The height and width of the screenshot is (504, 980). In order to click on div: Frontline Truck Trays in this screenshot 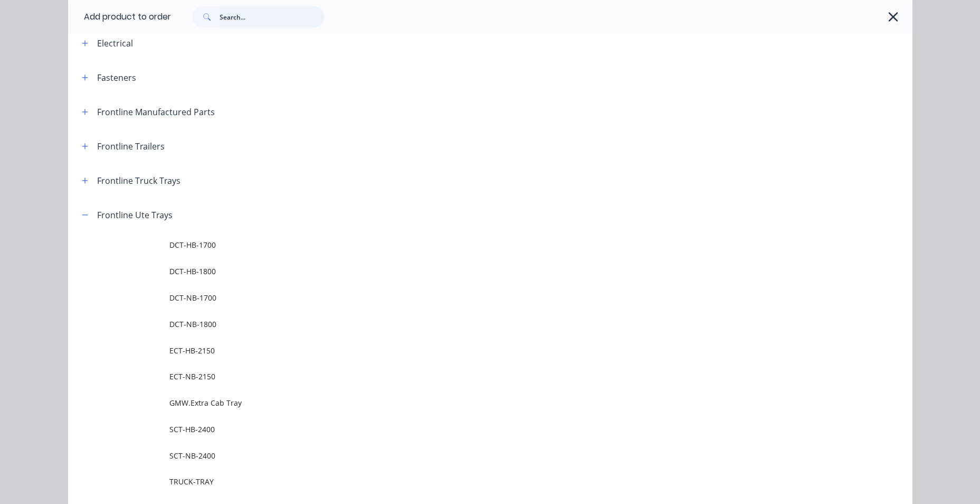, I will do `click(139, 181)`.